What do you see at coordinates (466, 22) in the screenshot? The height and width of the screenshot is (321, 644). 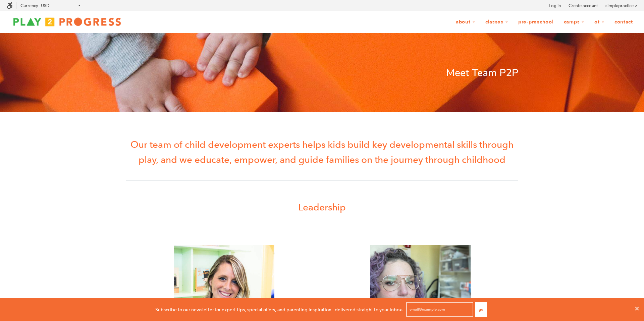 I see `a: About` at bounding box center [466, 22].